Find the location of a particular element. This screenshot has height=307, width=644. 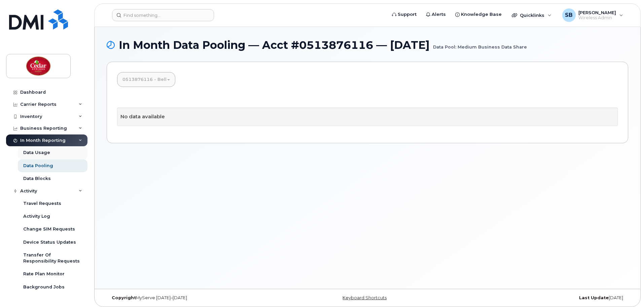

small: Data Pool: Medium Business Data Share is located at coordinates (480, 44).